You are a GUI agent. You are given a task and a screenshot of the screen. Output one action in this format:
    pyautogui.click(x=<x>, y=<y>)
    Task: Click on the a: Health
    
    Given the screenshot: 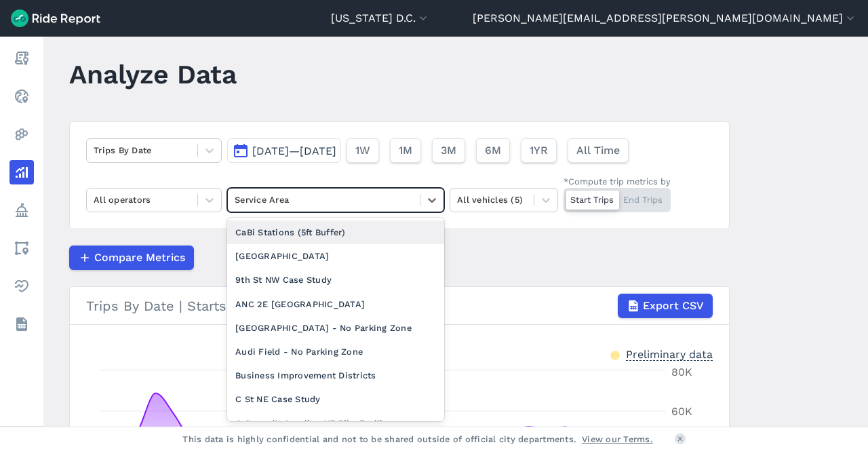 What is the action you would take?
    pyautogui.click(x=22, y=286)
    